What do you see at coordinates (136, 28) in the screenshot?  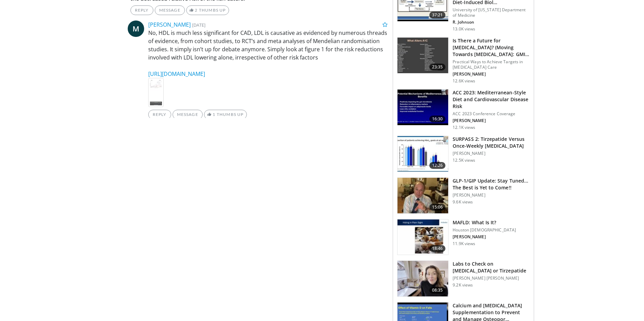 I see `a: M` at bounding box center [136, 28].